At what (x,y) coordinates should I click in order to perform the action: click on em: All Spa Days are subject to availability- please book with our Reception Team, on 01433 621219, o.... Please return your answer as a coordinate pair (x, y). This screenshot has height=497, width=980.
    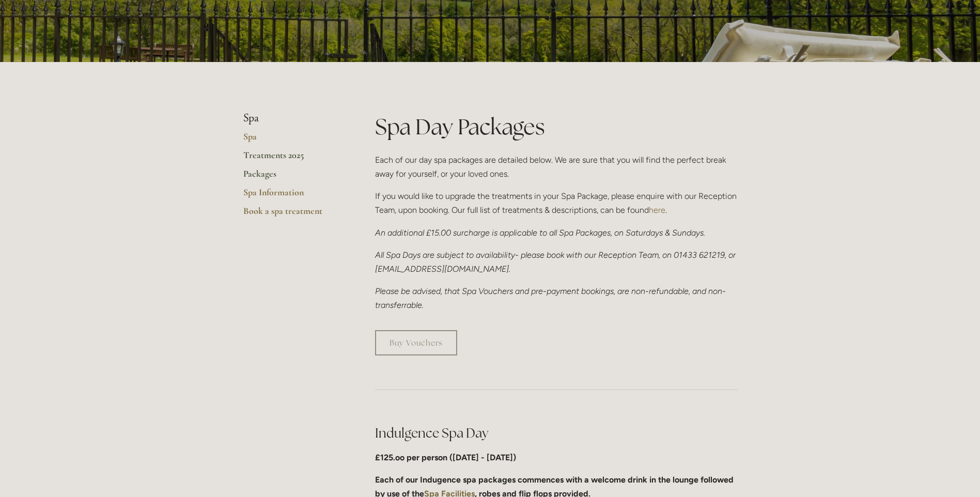
    Looking at the image, I should click on (556, 262).